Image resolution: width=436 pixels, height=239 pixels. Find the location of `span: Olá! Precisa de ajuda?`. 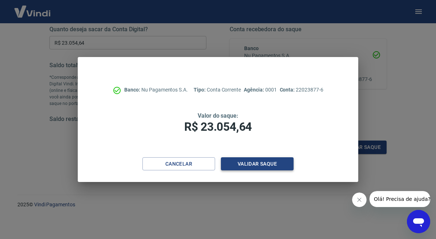

span: Olá! Precisa de ajuda? is located at coordinates (33, 8).